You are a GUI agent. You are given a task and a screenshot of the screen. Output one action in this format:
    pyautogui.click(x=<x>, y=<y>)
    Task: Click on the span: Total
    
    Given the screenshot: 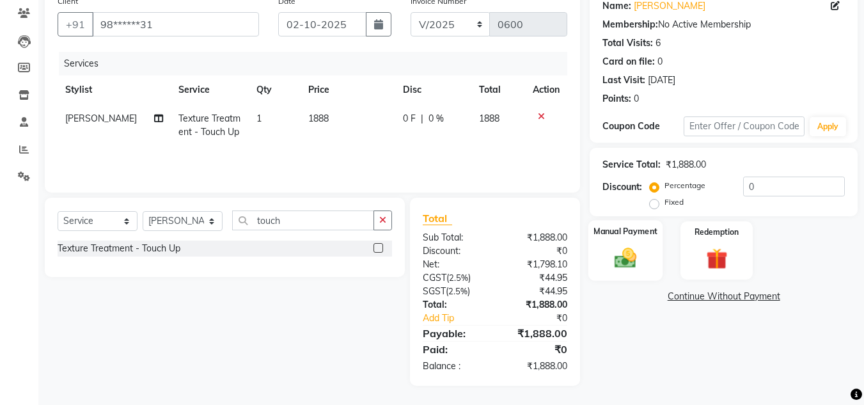 What is the action you would take?
    pyautogui.click(x=437, y=218)
    